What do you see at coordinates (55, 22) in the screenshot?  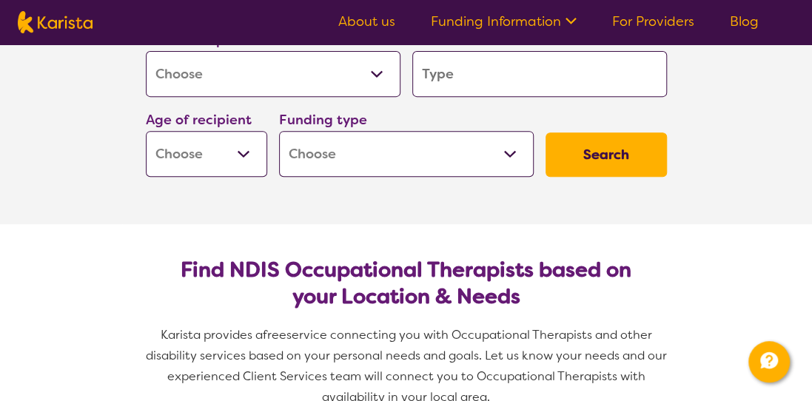 I see `img: Karista logo` at bounding box center [55, 22].